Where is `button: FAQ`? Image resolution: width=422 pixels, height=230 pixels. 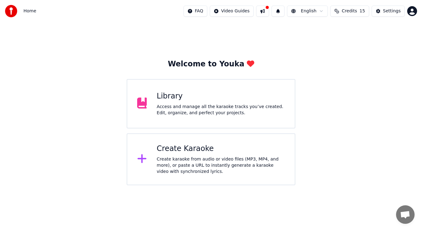
button: FAQ is located at coordinates (195, 11).